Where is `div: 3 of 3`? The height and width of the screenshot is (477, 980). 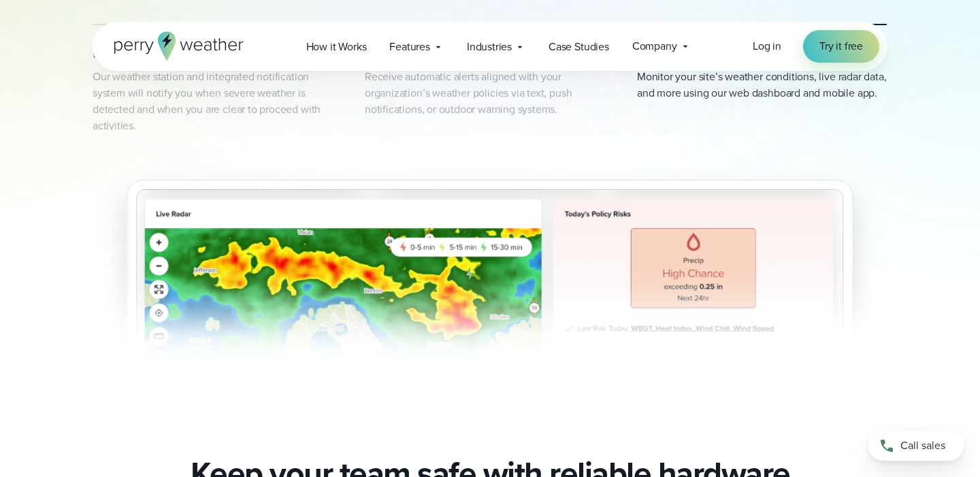 div: 3 of 3 is located at coordinates (490, 289).